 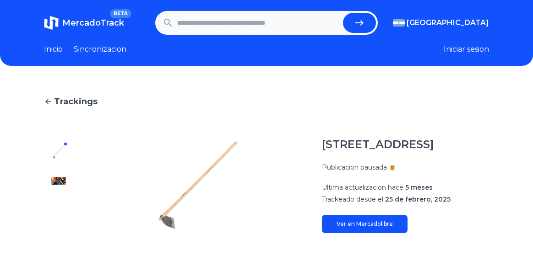 What do you see at coordinates (53, 49) in the screenshot?
I see `a: Inicio` at bounding box center [53, 49].